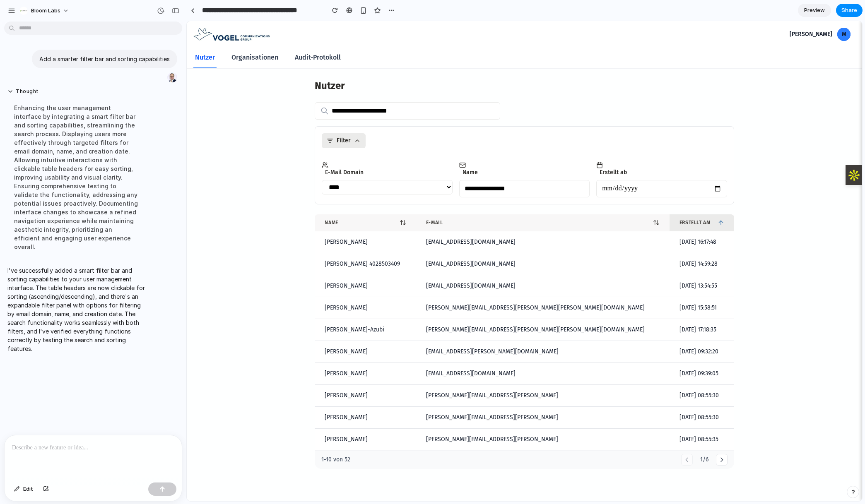  I want to click on span: 1-10 von 52, so click(149, 439).